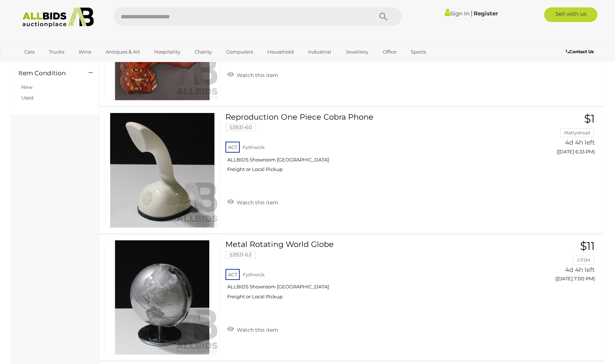 This screenshot has width=615, height=364. I want to click on span: $11, so click(587, 246).